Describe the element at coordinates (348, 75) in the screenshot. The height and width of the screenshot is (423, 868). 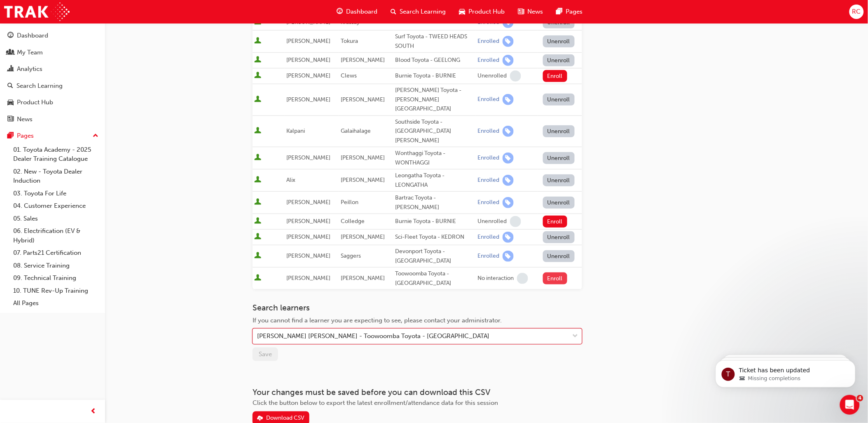
I see `span: Clews` at that location.